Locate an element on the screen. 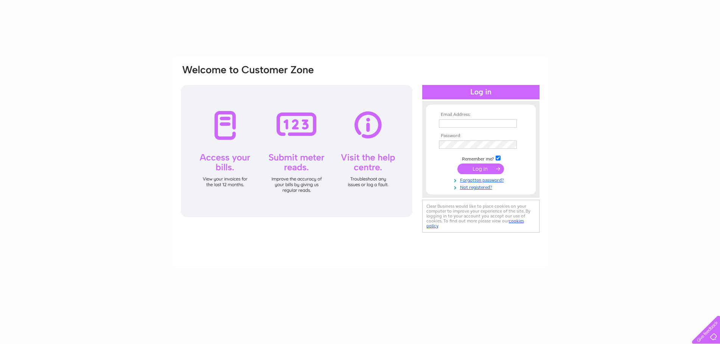 The width and height of the screenshot is (720, 344). div: Clear Business would like to place cookies on your computer to improve your experience of the sit... is located at coordinates (481, 216).